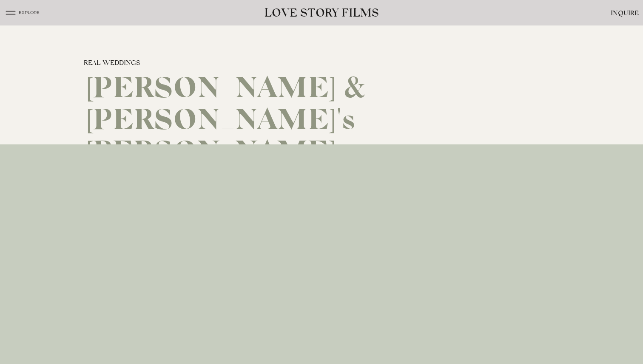 This screenshot has width=643, height=364. Describe the element at coordinates (621, 12) in the screenshot. I see `h3: Inquire` at that location.